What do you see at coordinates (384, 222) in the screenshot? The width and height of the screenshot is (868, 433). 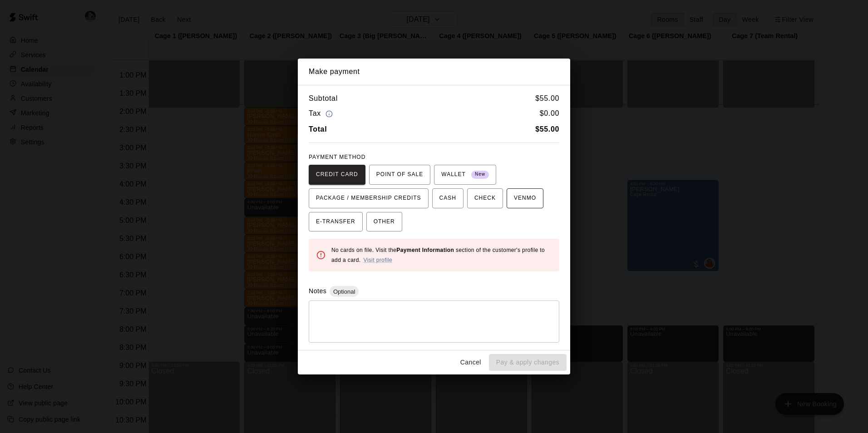 I see `button: OTHER` at bounding box center [384, 222].